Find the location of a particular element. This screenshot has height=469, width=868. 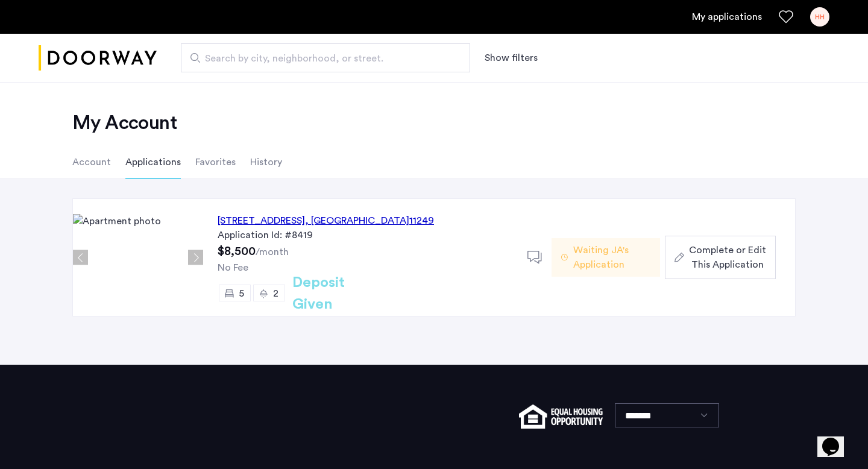

a: Favorites is located at coordinates (786, 17).